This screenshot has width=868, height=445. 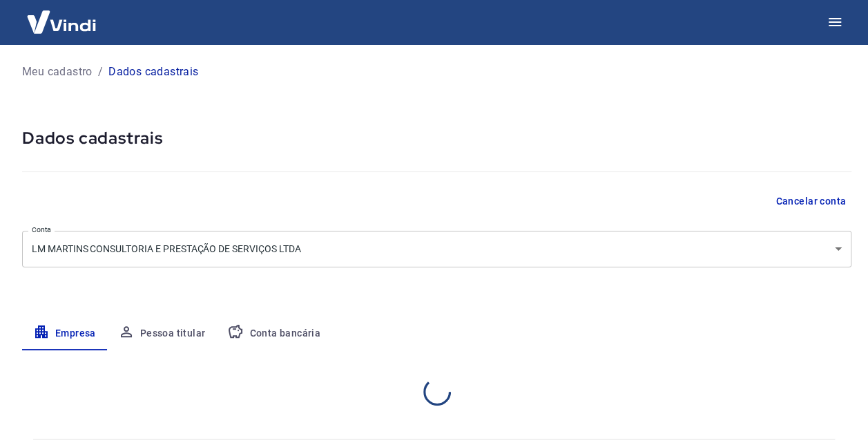 What do you see at coordinates (62, 21) in the screenshot?
I see `img: Vindi` at bounding box center [62, 21].